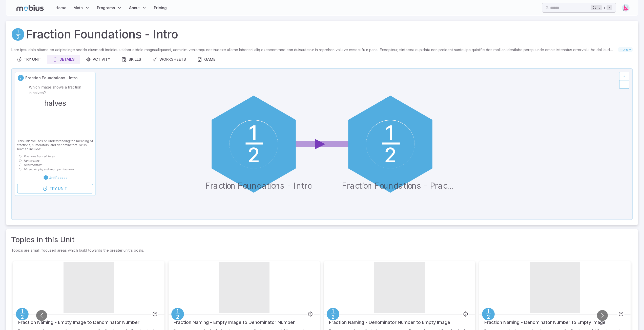 The image size is (644, 330). Describe the element at coordinates (49, 169) in the screenshot. I see `p: Mixed, simple, and improper fractions` at that location.